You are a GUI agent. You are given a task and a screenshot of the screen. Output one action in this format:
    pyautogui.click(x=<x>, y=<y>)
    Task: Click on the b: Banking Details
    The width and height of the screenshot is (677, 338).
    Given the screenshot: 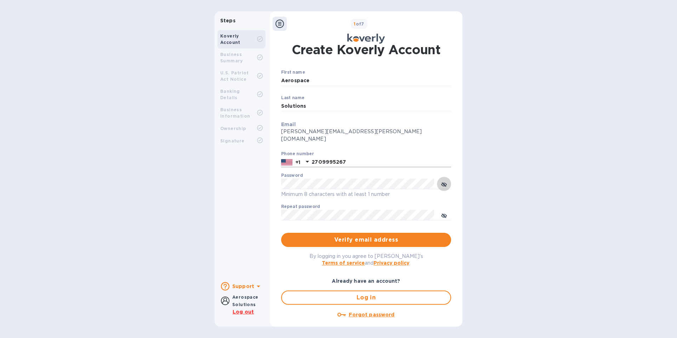 What is the action you would take?
    pyautogui.click(x=230, y=94)
    